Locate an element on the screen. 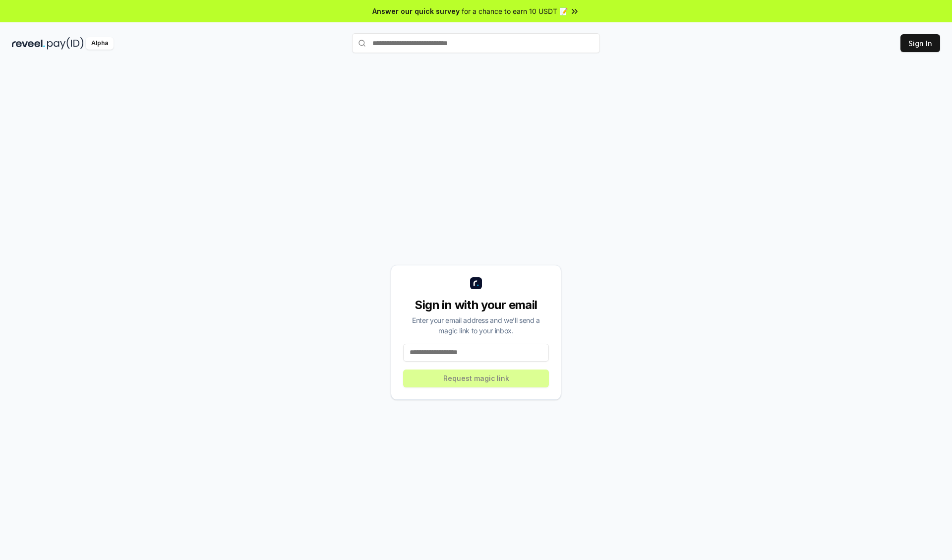  div: Sign in with your email is located at coordinates (476, 305).